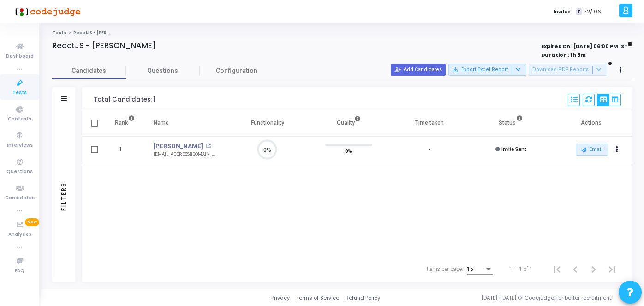 The image size is (644, 306). Describe the element at coordinates (470, 269) in the screenshot. I see `span: 15` at that location.